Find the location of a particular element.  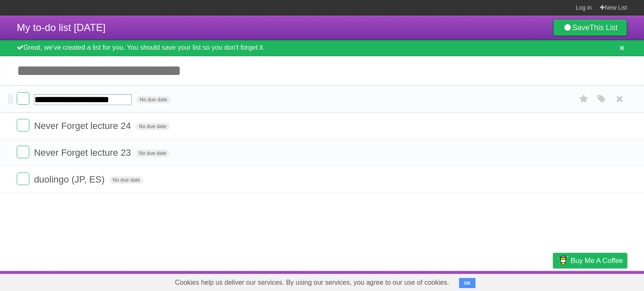

img: Buy me a coffee is located at coordinates (563, 260).